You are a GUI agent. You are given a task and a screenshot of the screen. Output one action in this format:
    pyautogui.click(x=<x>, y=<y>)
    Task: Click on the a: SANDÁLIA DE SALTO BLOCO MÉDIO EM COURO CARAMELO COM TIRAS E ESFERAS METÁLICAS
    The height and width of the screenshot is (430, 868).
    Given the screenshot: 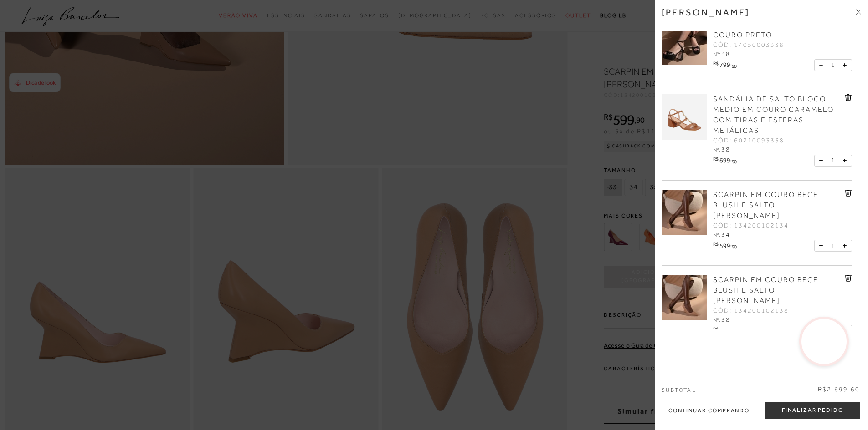 What is the action you would take?
    pyautogui.click(x=778, y=115)
    